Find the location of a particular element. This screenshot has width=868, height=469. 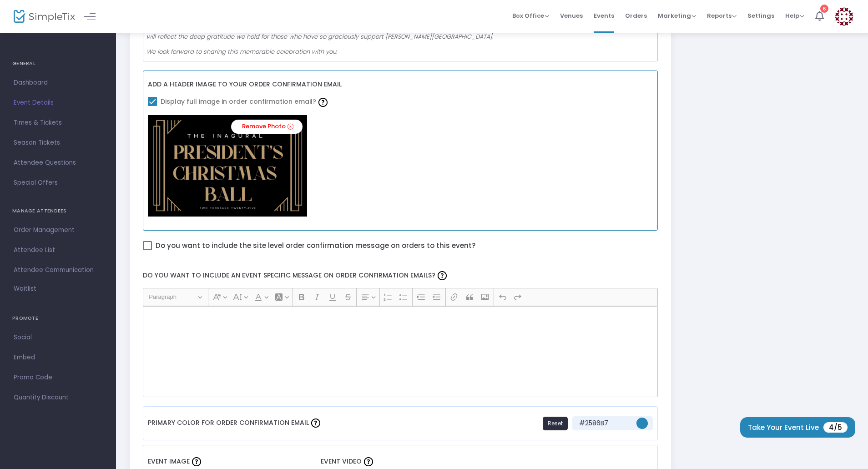

span: Paragraph is located at coordinates (172, 297).